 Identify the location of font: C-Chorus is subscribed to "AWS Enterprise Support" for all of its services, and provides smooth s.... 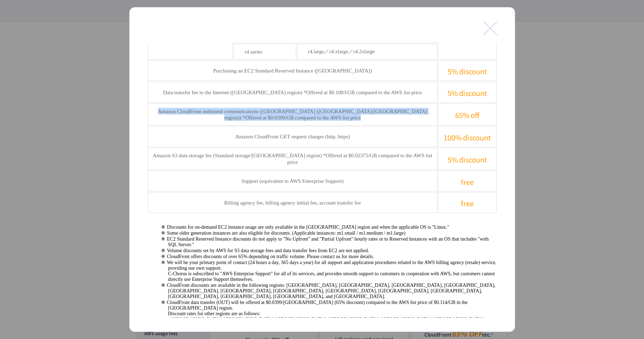
(331, 276).